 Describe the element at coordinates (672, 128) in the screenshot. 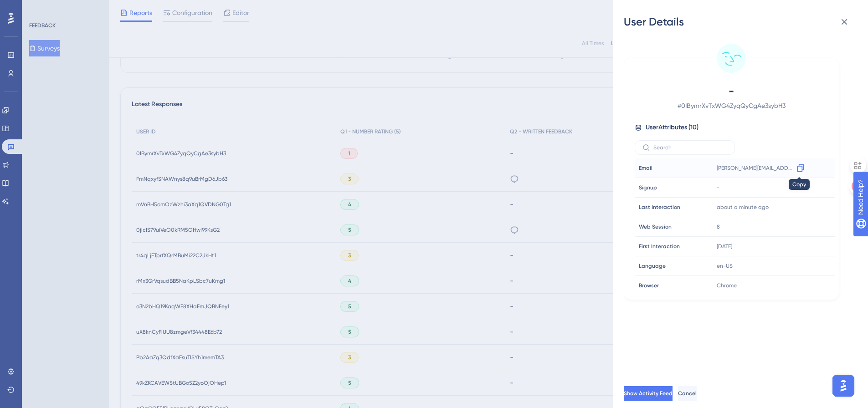

I see `span: User Attributes ( 10 )` at that location.